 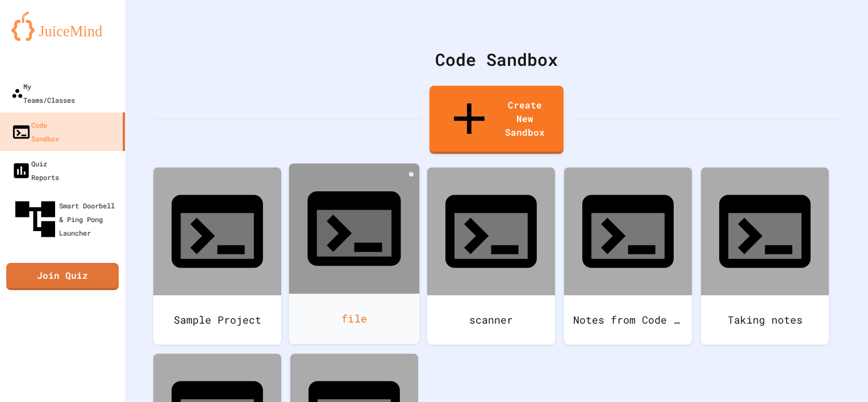 I want to click on div: Sample Project, so click(x=217, y=319).